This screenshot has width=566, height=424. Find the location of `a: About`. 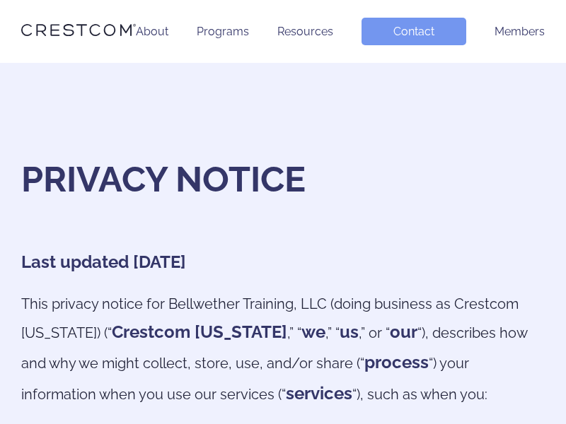

a: About is located at coordinates (152, 31).